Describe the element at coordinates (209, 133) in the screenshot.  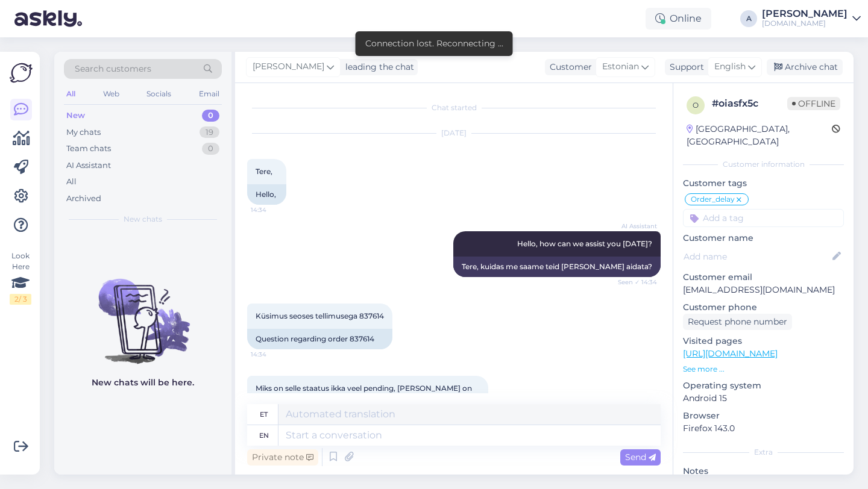
I see `div: 19` at that location.